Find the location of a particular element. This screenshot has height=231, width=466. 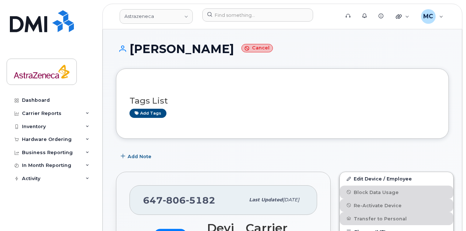

span: 806 is located at coordinates (174, 200).